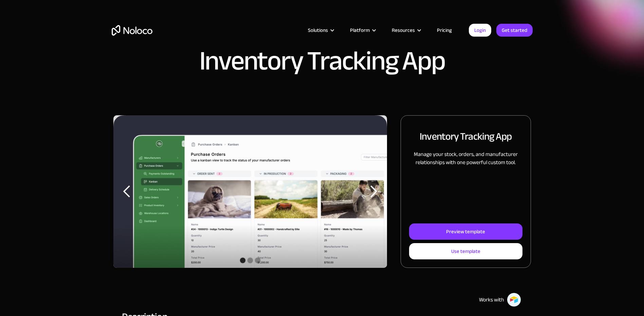  I want to click on div: Use template, so click(466, 251).